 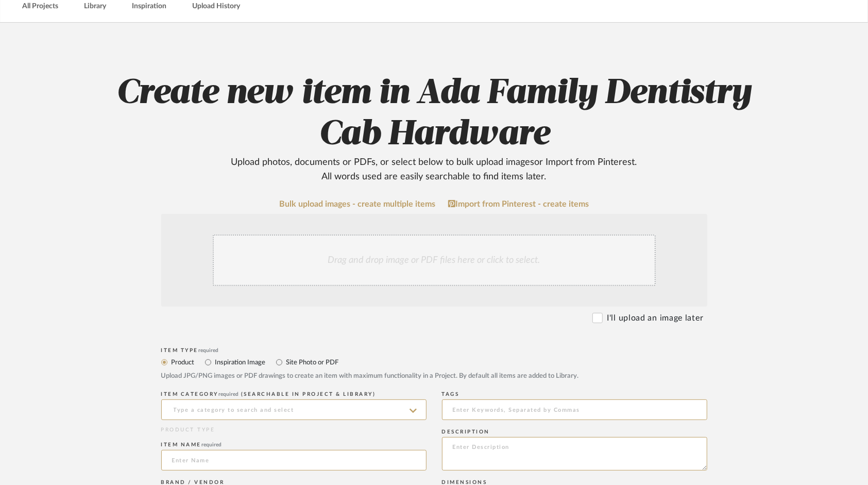 What do you see at coordinates (434, 362) in the screenshot?
I see `mat-radio-group: Select item type` at bounding box center [434, 362].